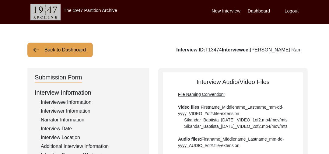 The height and width of the screenshot is (154, 329). I want to click on img: arrow-left.png, so click(36, 50).